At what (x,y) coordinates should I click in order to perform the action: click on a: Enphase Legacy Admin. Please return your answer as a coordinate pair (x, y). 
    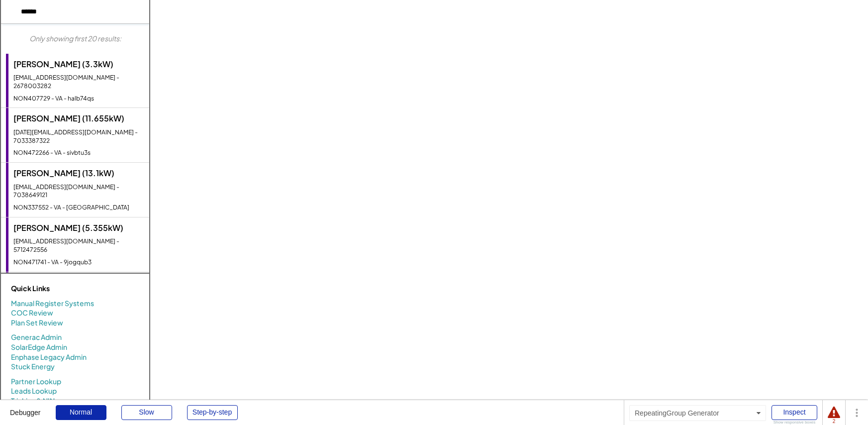
    Looking at the image, I should click on (49, 357).